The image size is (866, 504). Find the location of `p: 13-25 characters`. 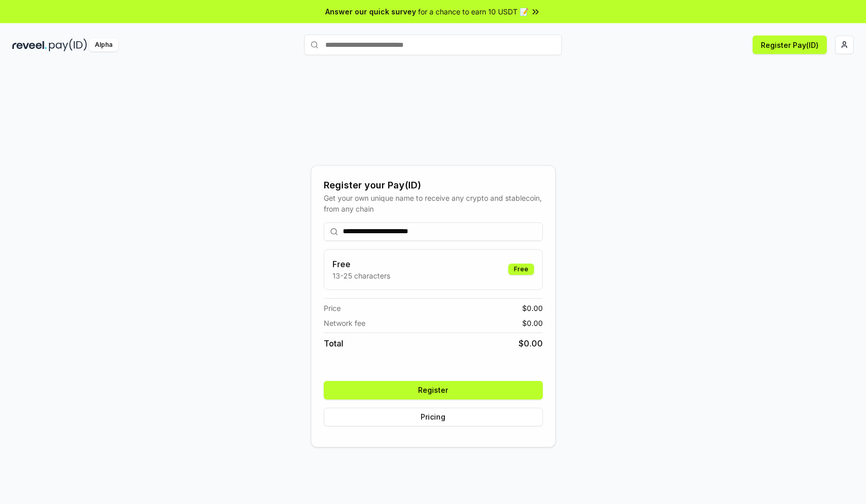

p: 13-25 characters is located at coordinates (362, 276).